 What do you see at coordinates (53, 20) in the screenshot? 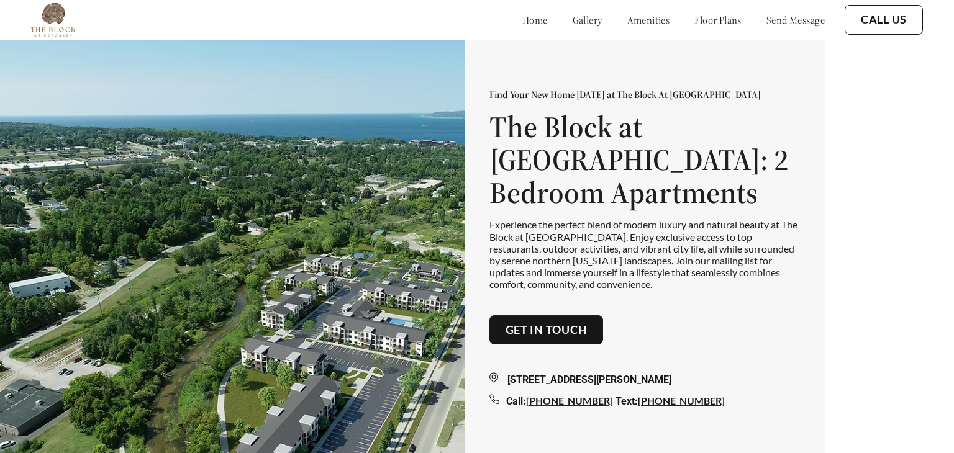
I see `img: The%20Block%20at%20Petoskey%20Logo%20-%20Transparent%20Background%20(1).png` at bounding box center [53, 20].